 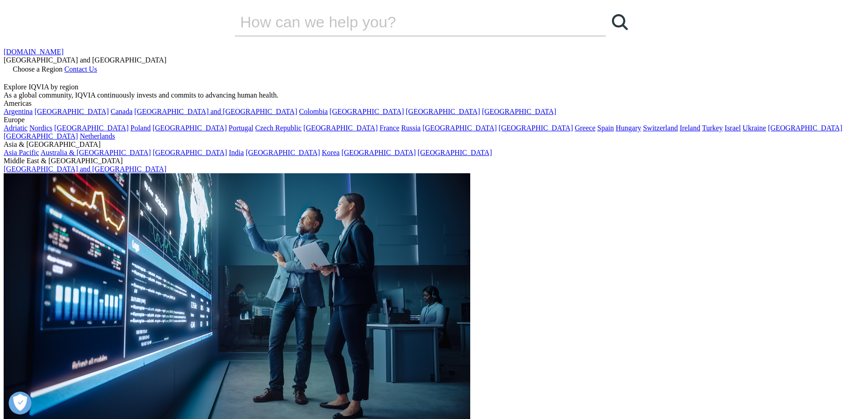 What do you see at coordinates (713, 128) in the screenshot?
I see `a: Turkey` at bounding box center [713, 128].